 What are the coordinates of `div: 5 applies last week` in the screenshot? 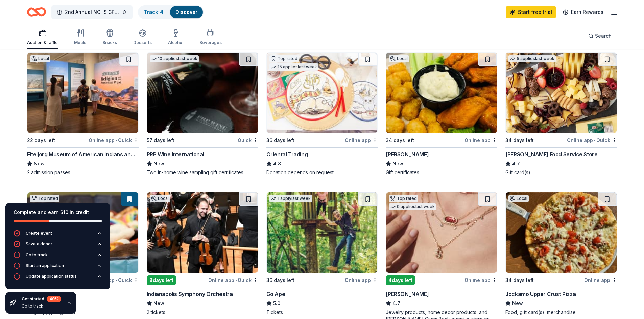 It's located at (532, 59).